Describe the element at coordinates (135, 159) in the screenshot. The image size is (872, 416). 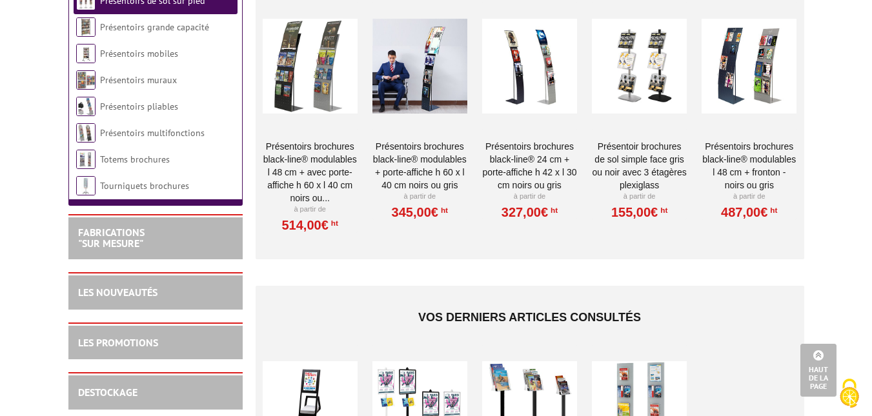
I see `a: Totems brochures` at that location.